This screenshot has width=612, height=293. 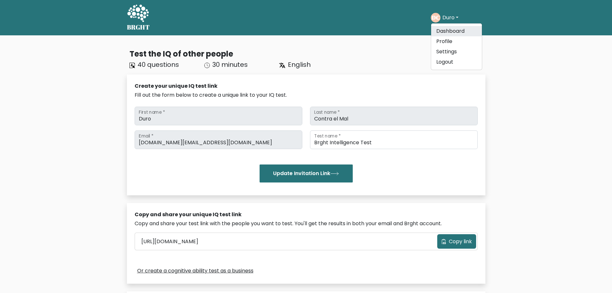 I want to click on a: Settings, so click(x=457, y=52).